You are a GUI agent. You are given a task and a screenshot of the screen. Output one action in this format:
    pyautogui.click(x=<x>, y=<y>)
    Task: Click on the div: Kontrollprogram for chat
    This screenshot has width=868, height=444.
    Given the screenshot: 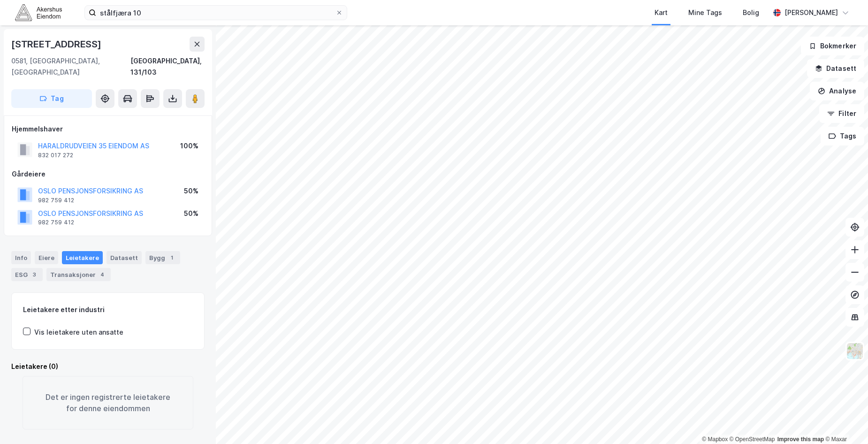 What is the action you would take?
    pyautogui.click(x=845, y=421)
    